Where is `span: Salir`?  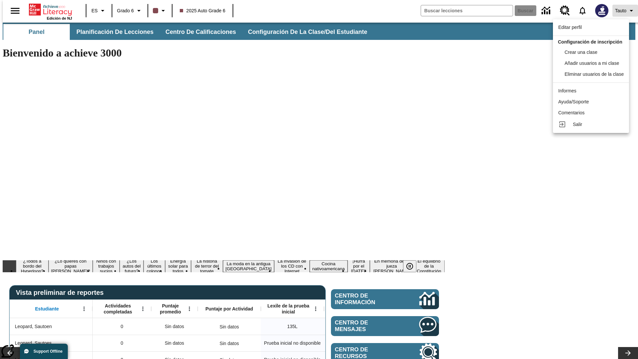 span: Salir is located at coordinates (577, 124).